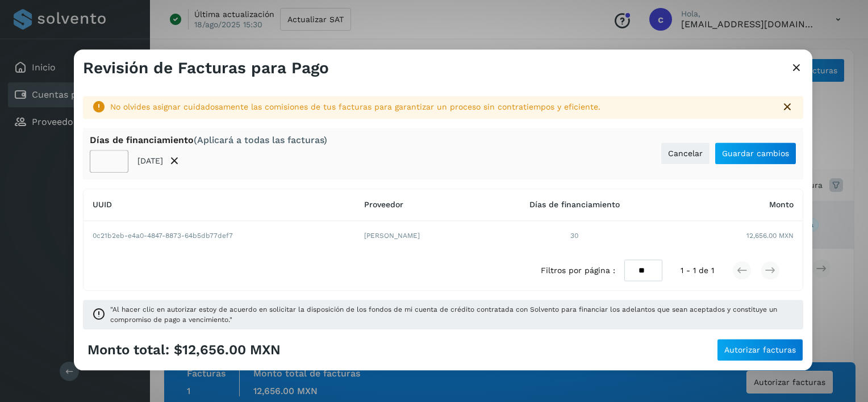 This screenshot has width=868, height=402. I want to click on span: 1 - 1 de 1, so click(697, 270).